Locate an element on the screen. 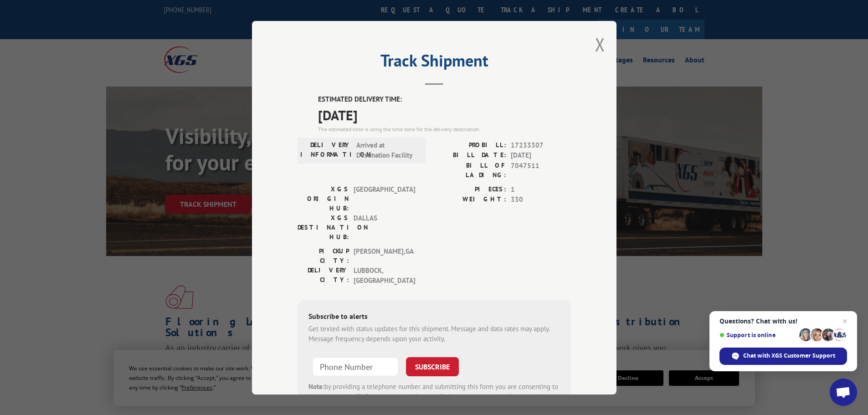 The height and width of the screenshot is (415, 868). label: XGS ORIGIN HUB: is located at coordinates (323, 198).